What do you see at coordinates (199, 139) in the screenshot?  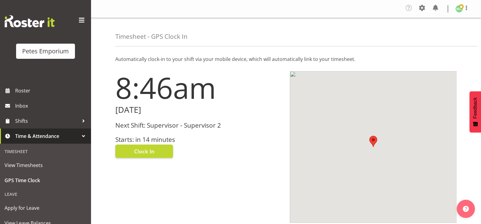 I see `h3: Starts: in 14 minutes` at bounding box center [199, 139].